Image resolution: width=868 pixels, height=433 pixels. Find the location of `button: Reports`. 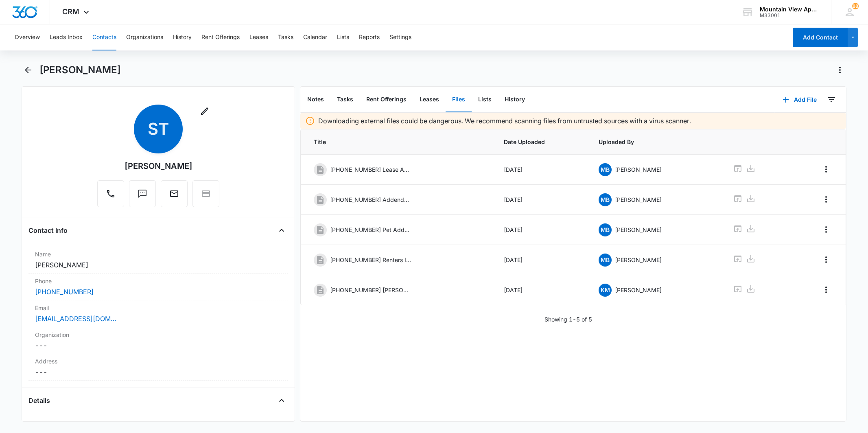

button: Reports is located at coordinates (369, 37).